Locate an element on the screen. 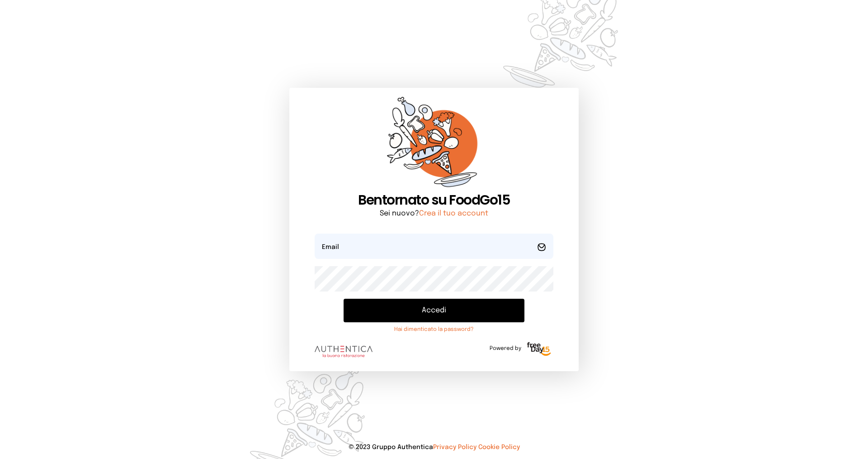 The width and height of the screenshot is (868, 459). img: sticker-orange.65babaf.png is located at coordinates (434, 145).